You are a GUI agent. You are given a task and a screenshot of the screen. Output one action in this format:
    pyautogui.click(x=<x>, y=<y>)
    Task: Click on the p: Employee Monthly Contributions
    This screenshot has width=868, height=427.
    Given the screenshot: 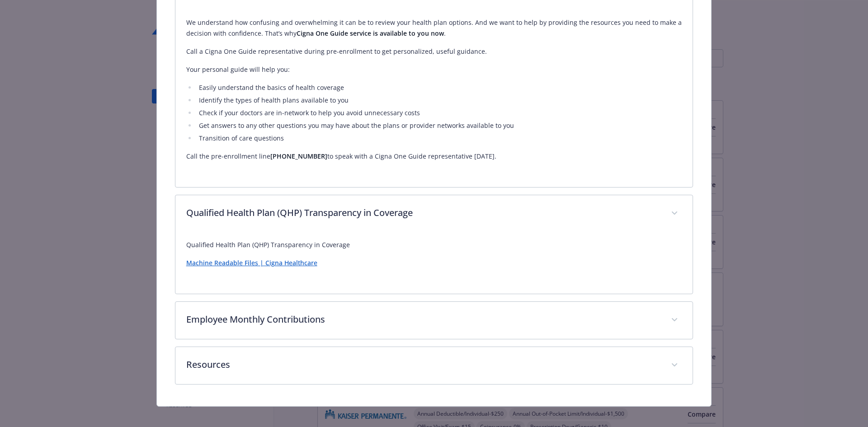 What is the action you would take?
    pyautogui.click(x=423, y=320)
    